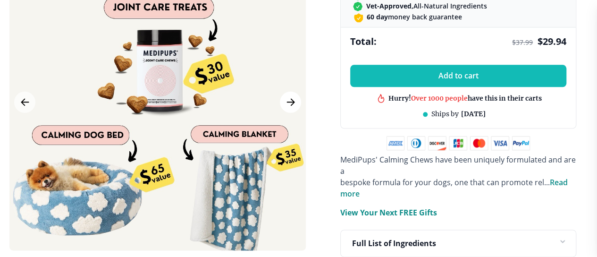  Describe the element at coordinates (522, 42) in the screenshot. I see `span: $ 37.99` at that location.